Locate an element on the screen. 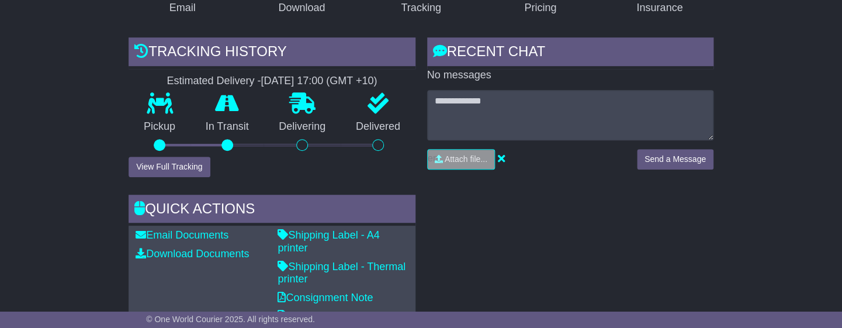 The height and width of the screenshot is (328, 842). span: © One World Courier 2025. All rights reserved. is located at coordinates (230, 319).